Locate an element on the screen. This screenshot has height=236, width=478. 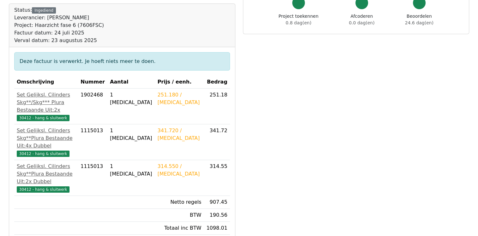
a: Set Gelijksl. Cilinders Skg**Plura Bestaande Uit:2x Dubbel30412 - hang & sluitwerk is located at coordinates (46, 178).